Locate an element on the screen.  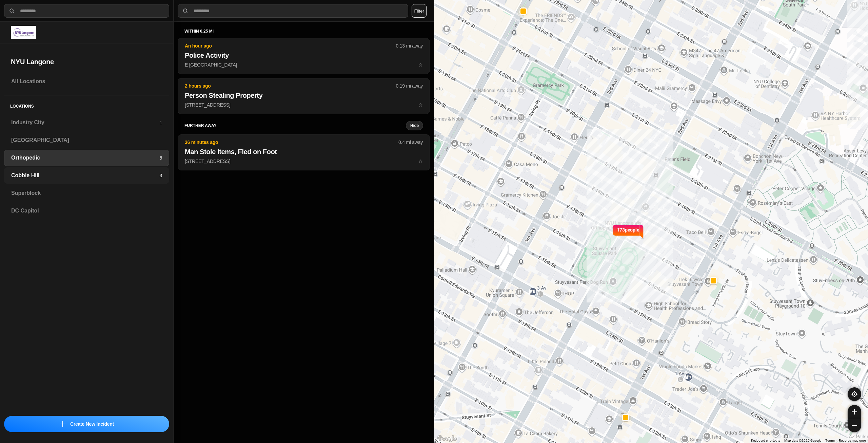
img: logo is located at coordinates (24, 32).